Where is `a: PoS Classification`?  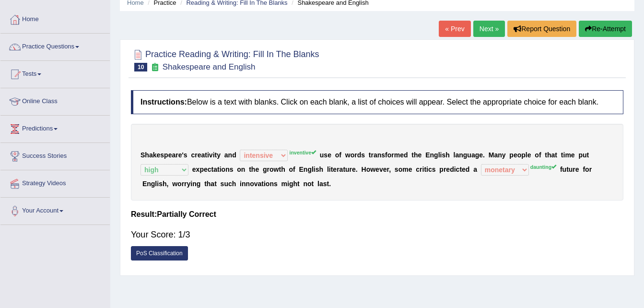 a: PoS Classification is located at coordinates (159, 253).